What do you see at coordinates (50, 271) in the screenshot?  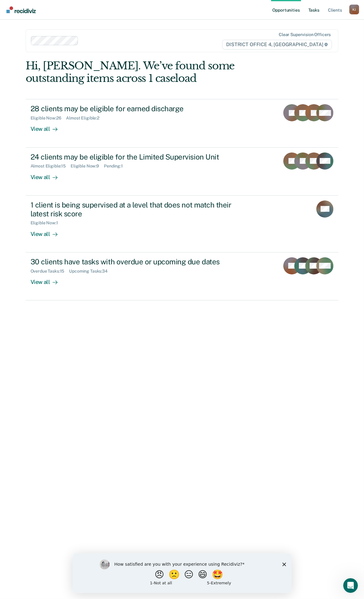 I see `div: Overdue Tasks : 15` at bounding box center [50, 271].